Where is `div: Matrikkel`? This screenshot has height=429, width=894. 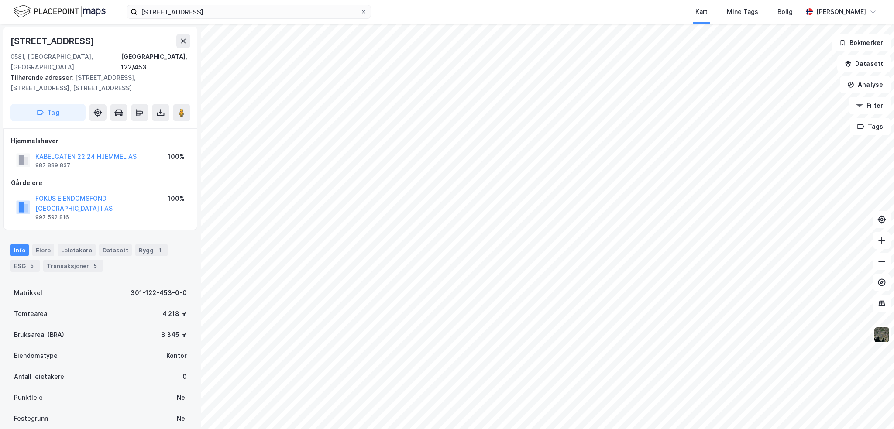 div: Matrikkel is located at coordinates (28, 293).